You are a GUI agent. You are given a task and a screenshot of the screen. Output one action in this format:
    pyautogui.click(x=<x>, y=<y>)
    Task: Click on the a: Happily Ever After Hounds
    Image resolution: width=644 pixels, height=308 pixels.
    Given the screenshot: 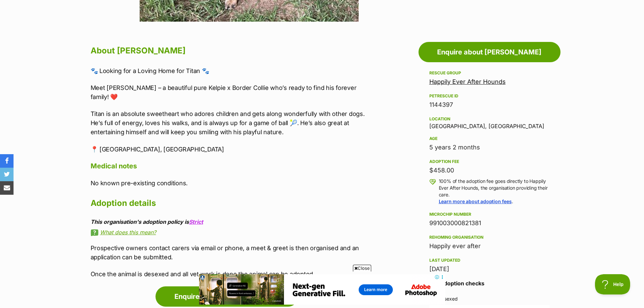 What is the action you would take?
    pyautogui.click(x=467, y=81)
    